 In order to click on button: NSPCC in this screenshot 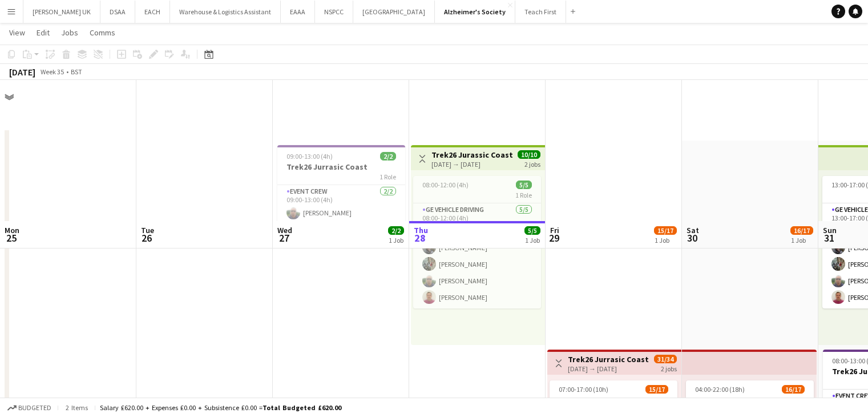, I will do `click(334, 11)`.